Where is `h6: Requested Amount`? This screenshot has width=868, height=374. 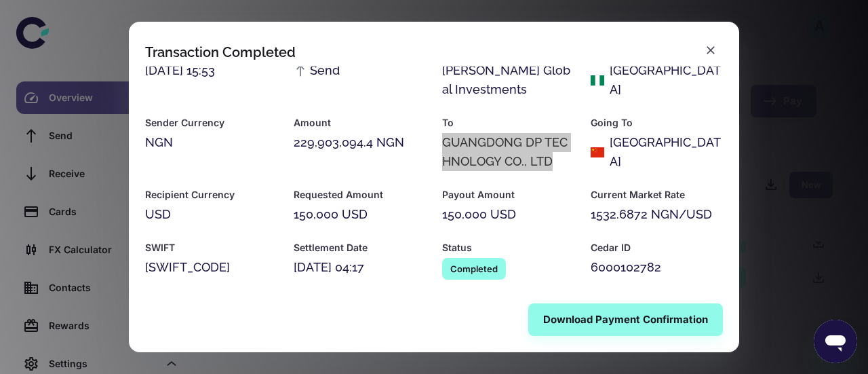 h6: Requested Amount is located at coordinates (359, 194).